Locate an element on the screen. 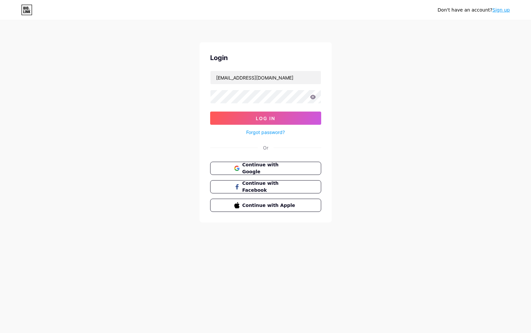  div: Don't have an account? is located at coordinates (473, 10).